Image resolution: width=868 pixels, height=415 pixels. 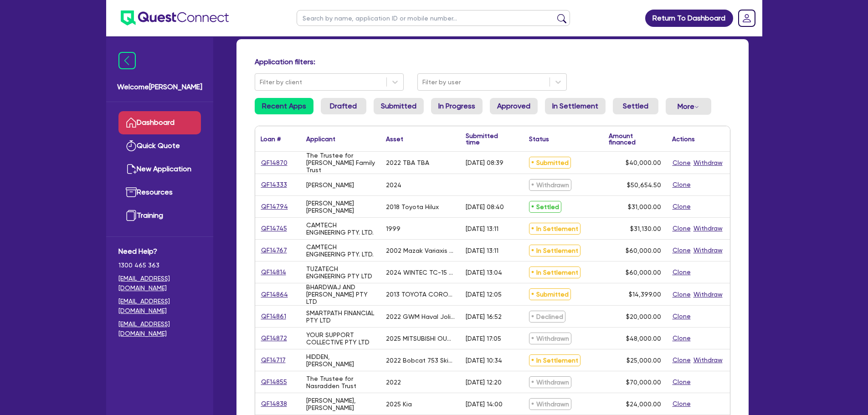 What do you see at coordinates (274, 272) in the screenshot?
I see `a: QF14814` at bounding box center [274, 272].